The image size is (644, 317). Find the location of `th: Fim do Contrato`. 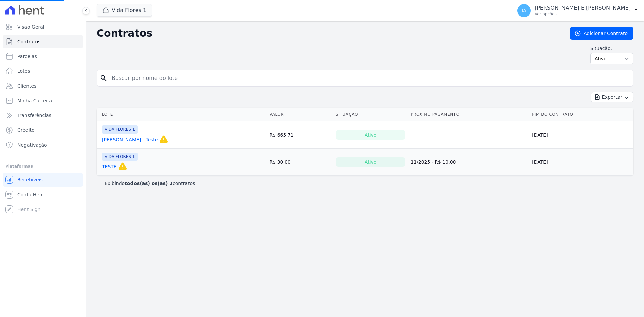

th: Fim do Contrato is located at coordinates (581, 115).